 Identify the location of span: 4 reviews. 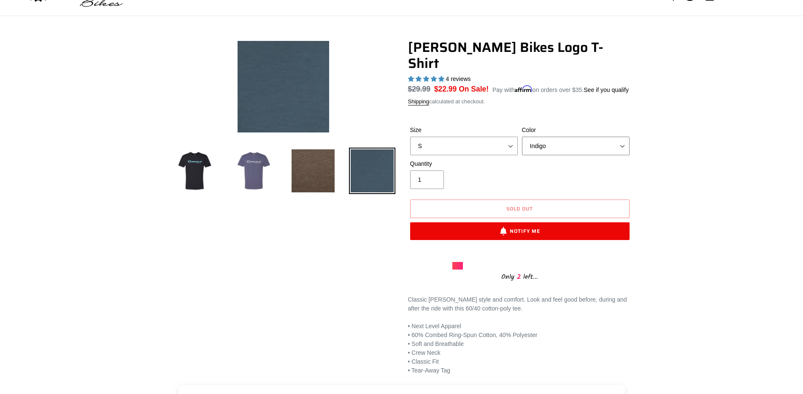
(458, 79).